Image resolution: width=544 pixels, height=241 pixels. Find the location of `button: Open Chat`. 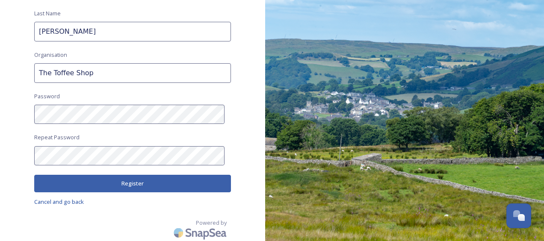

button: Open Chat is located at coordinates (518, 216).